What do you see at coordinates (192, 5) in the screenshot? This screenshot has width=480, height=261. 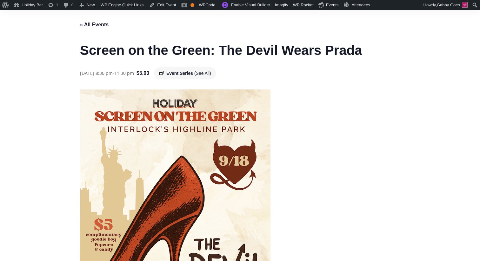 I see `div: OK` at bounding box center [192, 5].